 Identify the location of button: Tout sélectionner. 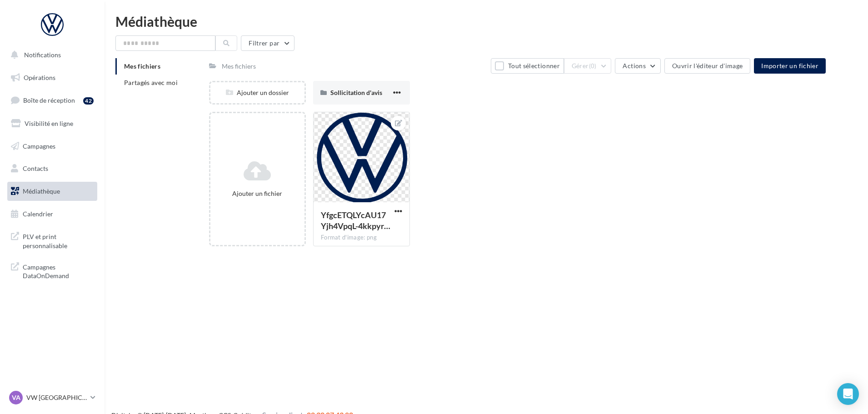
(528, 65).